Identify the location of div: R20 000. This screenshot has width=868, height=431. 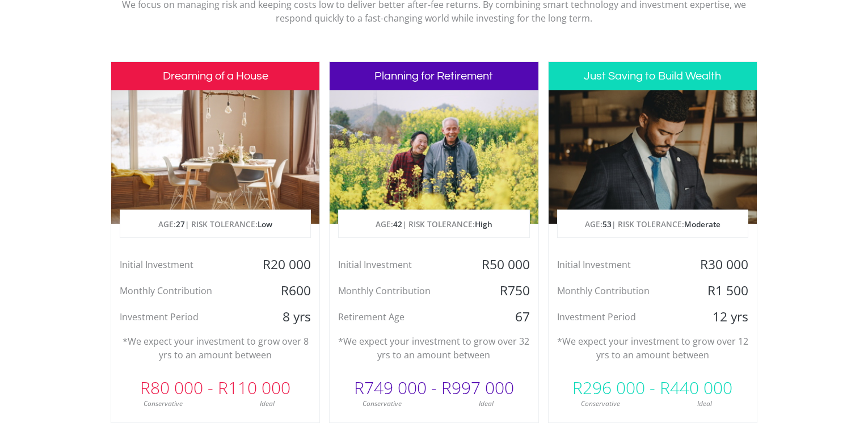
(285, 265).